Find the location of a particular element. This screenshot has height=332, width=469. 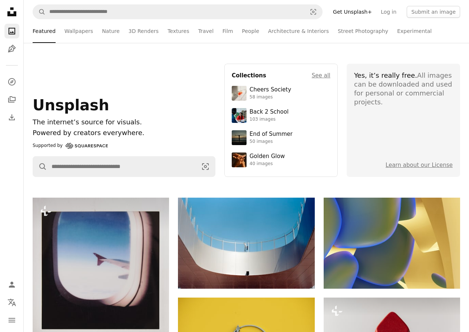

h4: Collections is located at coordinates (249, 76).